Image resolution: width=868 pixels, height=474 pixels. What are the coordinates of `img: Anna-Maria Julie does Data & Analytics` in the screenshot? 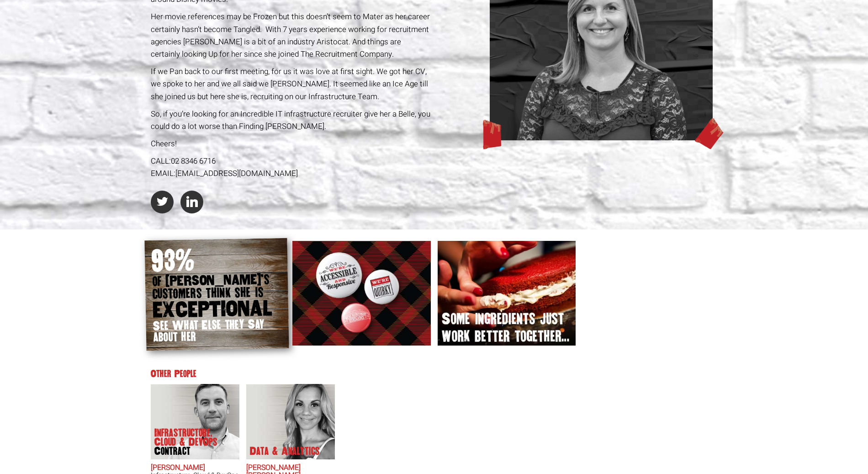 It's located at (291, 421).